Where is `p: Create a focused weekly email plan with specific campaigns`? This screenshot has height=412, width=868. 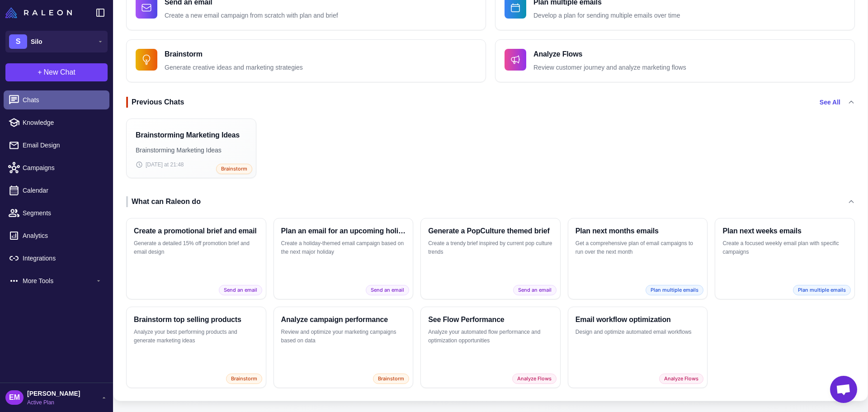 p: Create a focused weekly email plan with specific campaigns is located at coordinates (785, 248).